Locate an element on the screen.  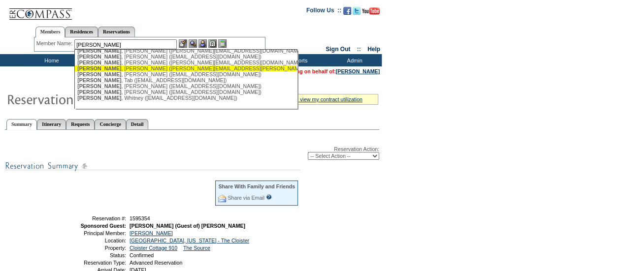
span: Confirmed is located at coordinates (141, 256).